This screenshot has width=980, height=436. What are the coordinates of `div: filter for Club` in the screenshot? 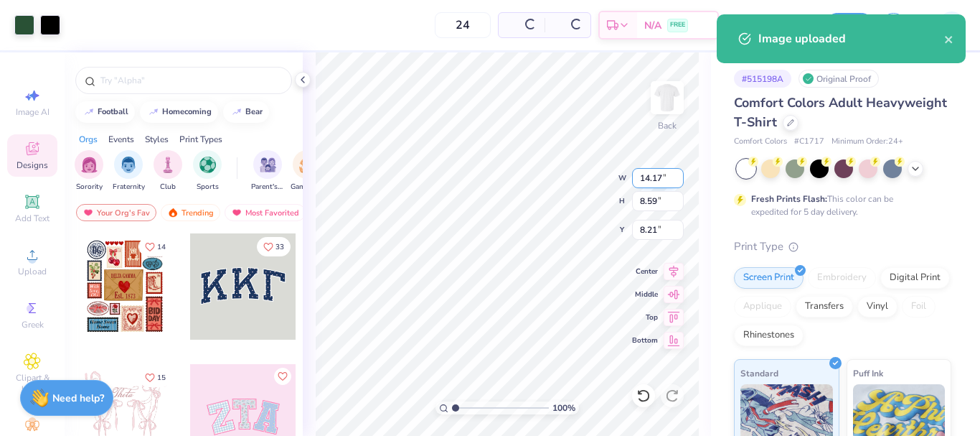 It's located at (168, 171).